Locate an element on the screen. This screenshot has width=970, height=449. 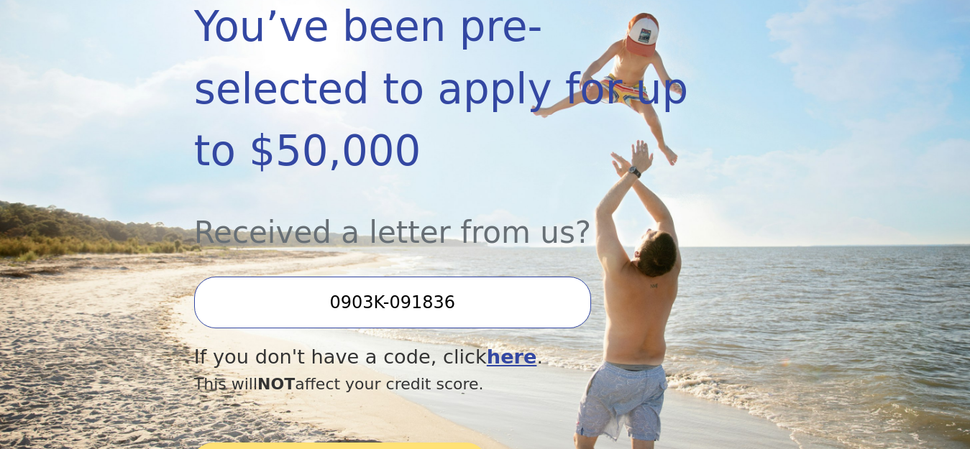
input: Enter your Offer Code: is located at coordinates (393, 303).